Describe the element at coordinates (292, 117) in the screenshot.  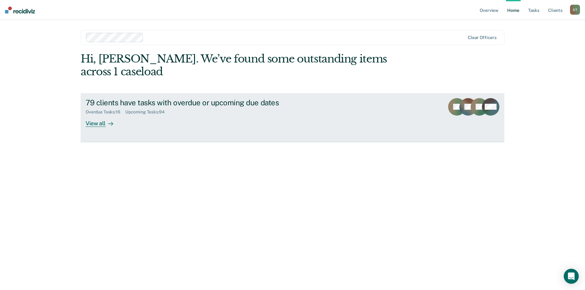
I see `a: 79 clients have tasks with overdue or upcoming due datesOverdue Tasks:16Upcoming Tasks:94View all` at that location.